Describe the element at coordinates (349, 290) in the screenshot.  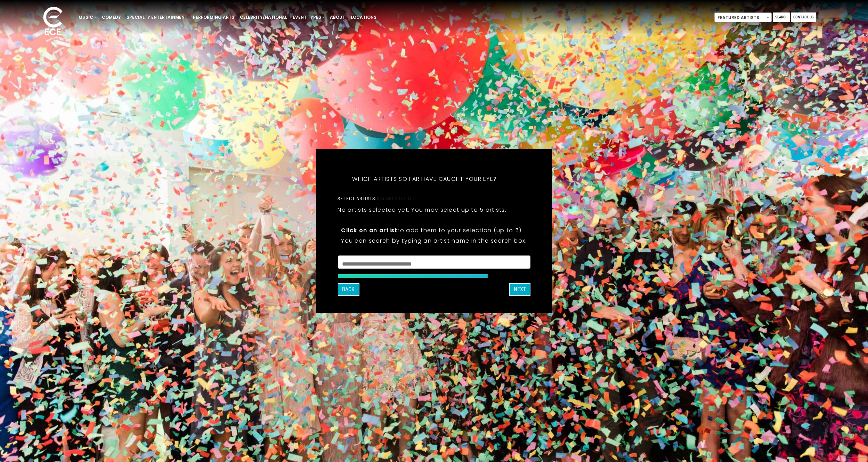
I see `button: Back` at that location.